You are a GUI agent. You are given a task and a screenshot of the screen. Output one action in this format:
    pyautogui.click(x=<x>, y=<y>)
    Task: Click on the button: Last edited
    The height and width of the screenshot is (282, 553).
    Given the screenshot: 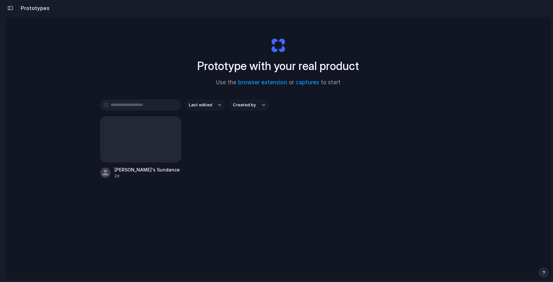 What is the action you would take?
    pyautogui.click(x=205, y=105)
    